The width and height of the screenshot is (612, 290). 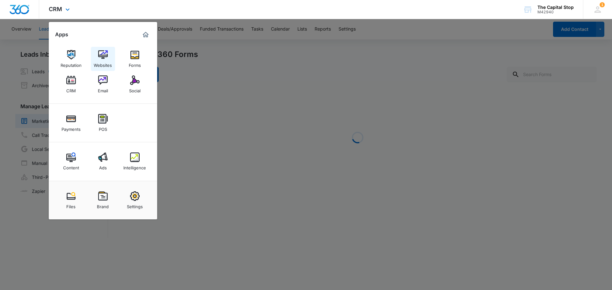 What do you see at coordinates (135, 161) in the screenshot?
I see `a: Intelligence` at bounding box center [135, 161].